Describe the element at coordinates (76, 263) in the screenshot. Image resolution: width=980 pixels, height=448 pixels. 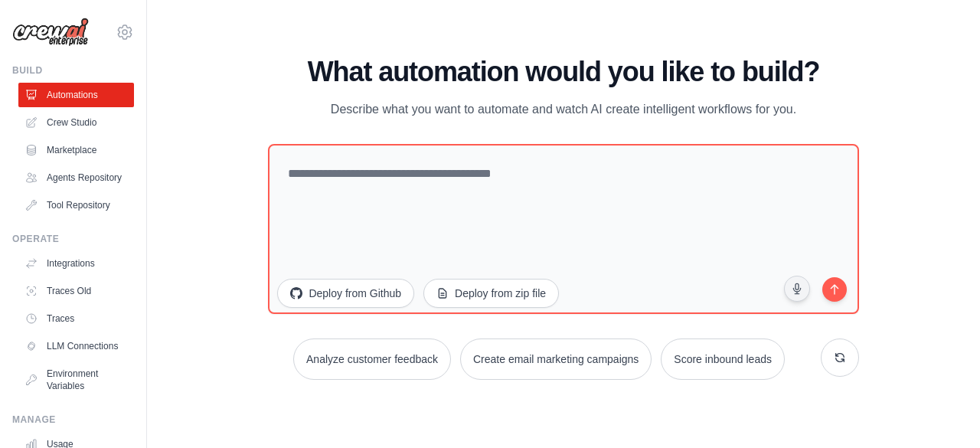
I see `a: Integrations` at that location.